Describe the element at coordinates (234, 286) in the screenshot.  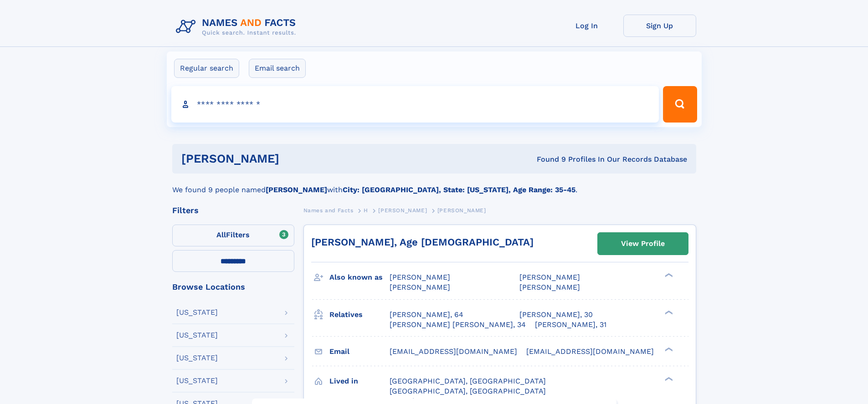
I see `div: Browse Locations` at that location.